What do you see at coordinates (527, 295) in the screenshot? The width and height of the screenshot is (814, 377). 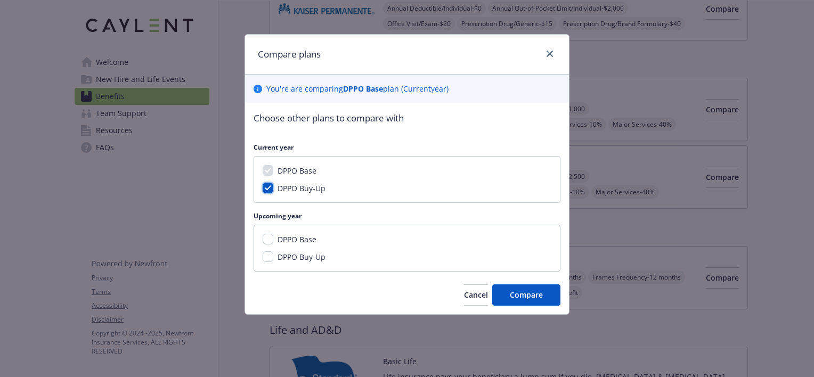 I see `button: Compare` at bounding box center [527, 295].